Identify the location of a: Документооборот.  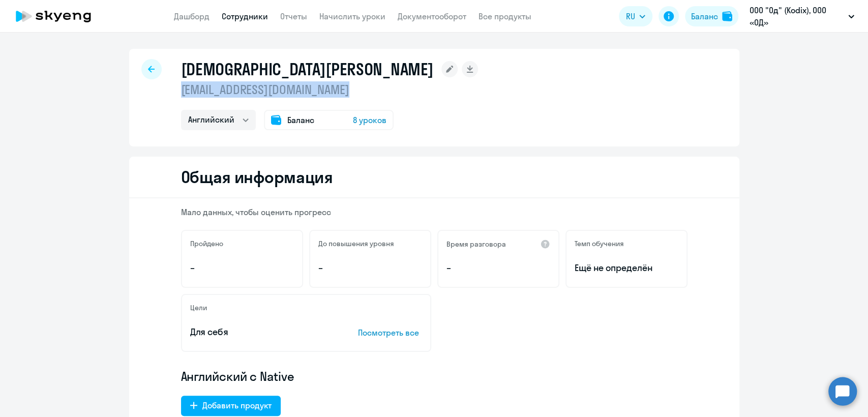
(432, 16).